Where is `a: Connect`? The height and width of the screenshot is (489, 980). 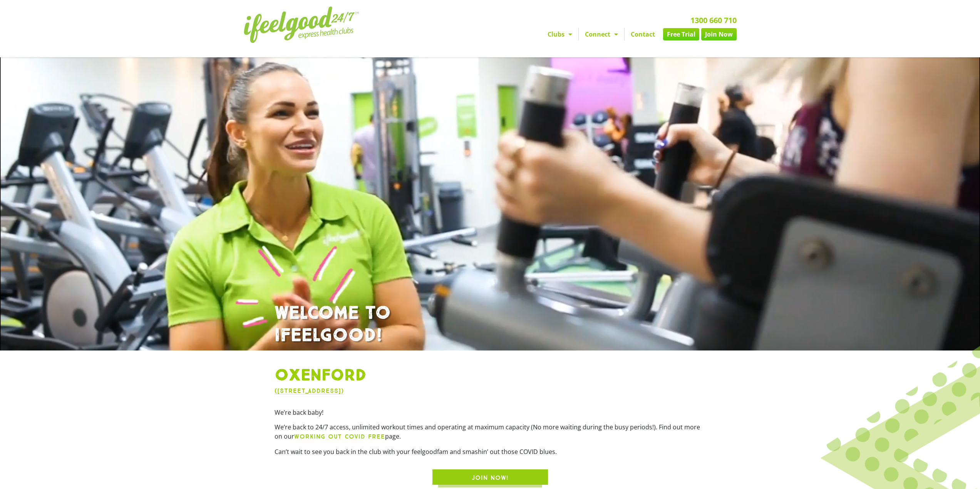
a: Connect is located at coordinates (602, 34).